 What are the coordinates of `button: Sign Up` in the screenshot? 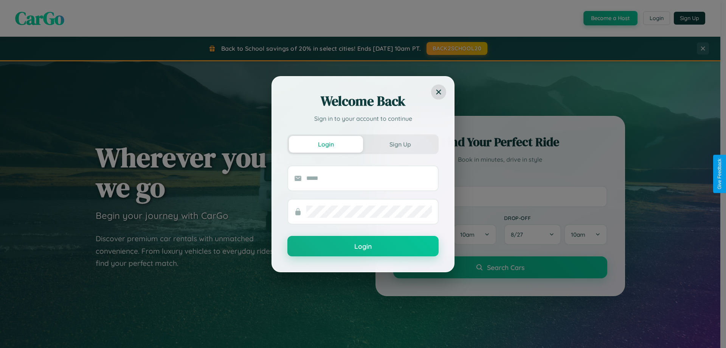 It's located at (400, 144).